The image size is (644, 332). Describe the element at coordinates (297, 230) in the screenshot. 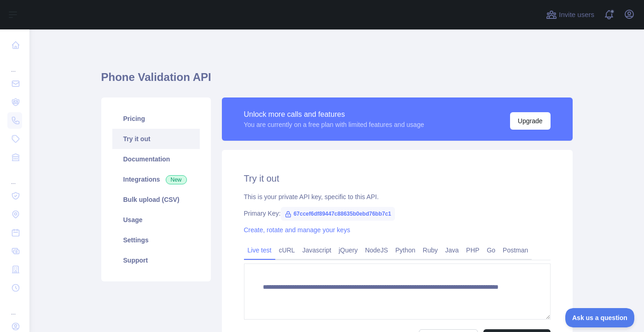

I see `a: Create, rotate and manage your keys` at that location.